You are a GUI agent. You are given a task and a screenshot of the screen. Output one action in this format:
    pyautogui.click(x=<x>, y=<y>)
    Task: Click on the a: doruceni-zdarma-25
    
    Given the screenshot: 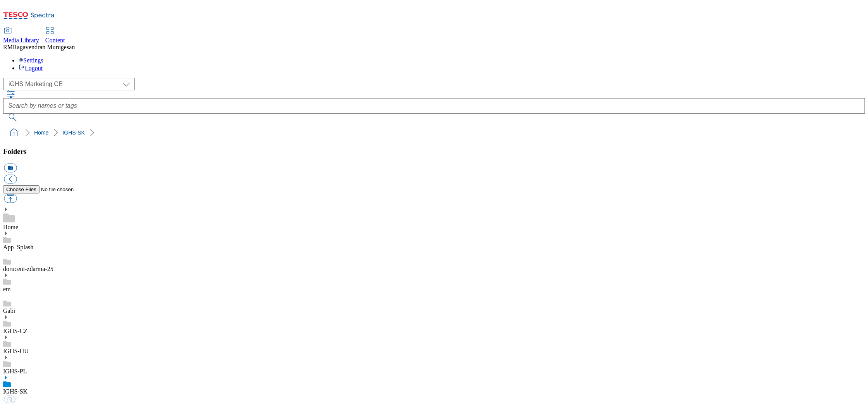 What is the action you would take?
    pyautogui.click(x=28, y=269)
    